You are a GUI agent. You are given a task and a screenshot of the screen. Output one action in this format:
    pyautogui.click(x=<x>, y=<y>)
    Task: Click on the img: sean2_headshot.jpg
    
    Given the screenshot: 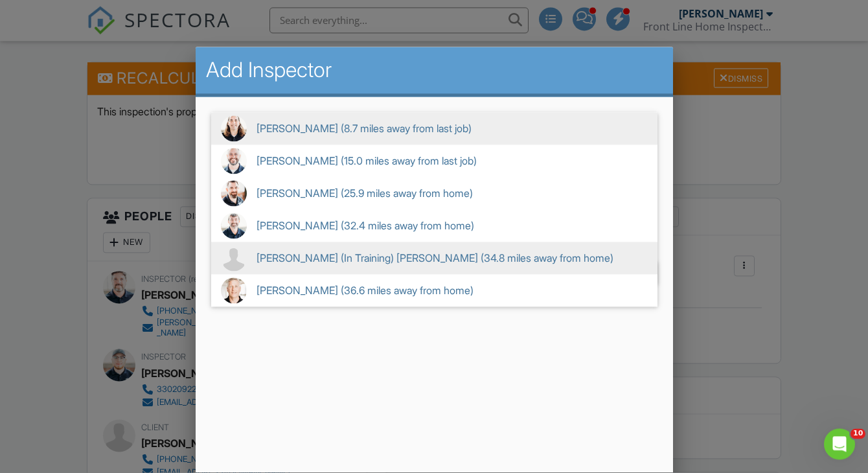 What is the action you would take?
    pyautogui.click(x=234, y=193)
    